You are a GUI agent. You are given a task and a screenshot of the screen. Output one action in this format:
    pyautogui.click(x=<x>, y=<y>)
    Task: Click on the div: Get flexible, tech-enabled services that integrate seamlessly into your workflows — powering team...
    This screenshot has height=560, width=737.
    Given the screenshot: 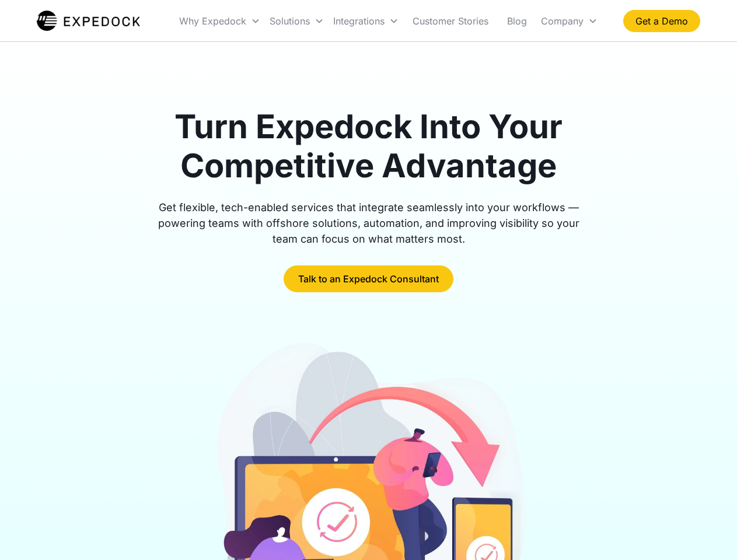 What is the action you would take?
    pyautogui.click(x=368, y=223)
    